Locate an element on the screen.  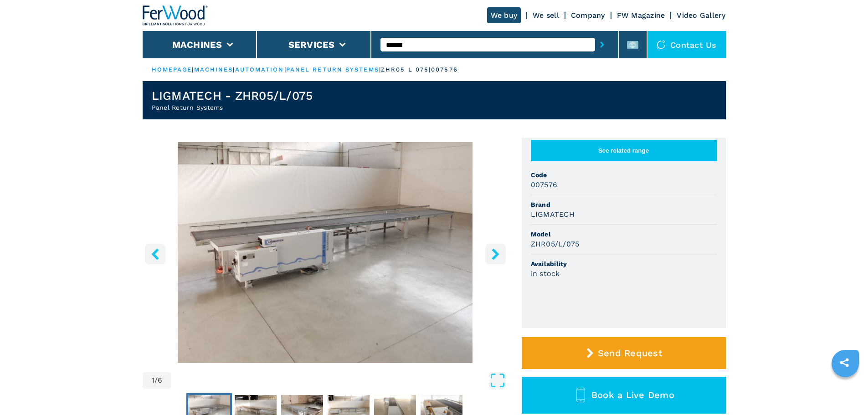
button: right-button is located at coordinates (496, 254).